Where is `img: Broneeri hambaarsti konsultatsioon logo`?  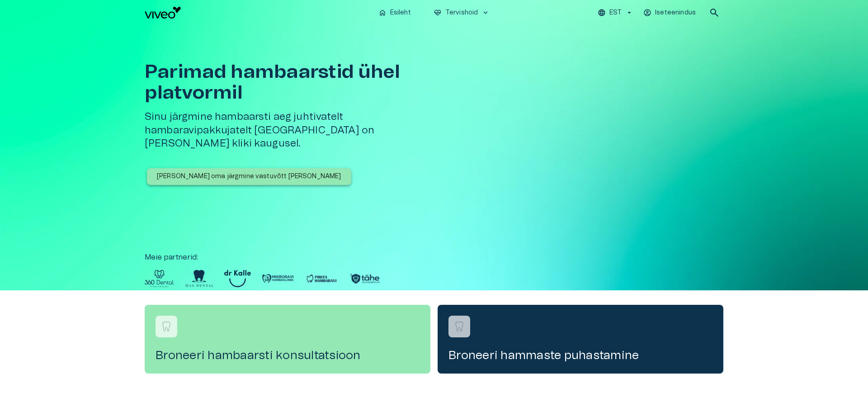
img: Broneeri hambaarsti konsultatsioon logo is located at coordinates (166, 326).